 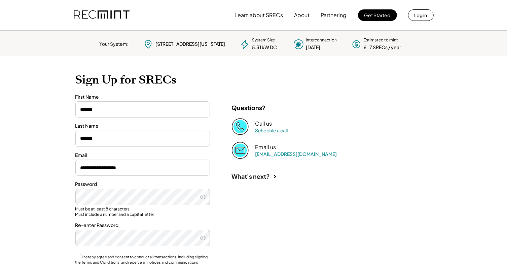 What do you see at coordinates (302, 15) in the screenshot?
I see `button: About` at bounding box center [302, 15].